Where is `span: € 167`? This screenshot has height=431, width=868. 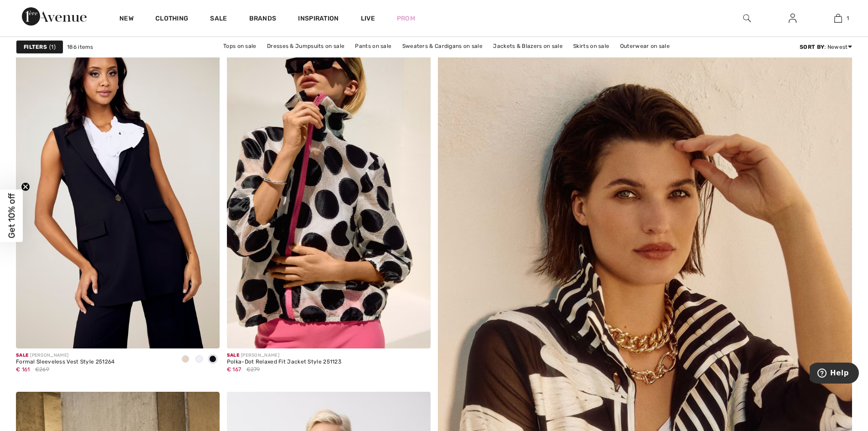
span: € 167 is located at coordinates (234, 369).